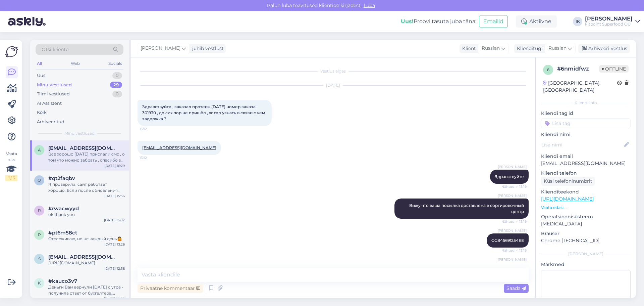  What do you see at coordinates (49, 104) in the screenshot?
I see `div: AI Assistent` at bounding box center [49, 104].